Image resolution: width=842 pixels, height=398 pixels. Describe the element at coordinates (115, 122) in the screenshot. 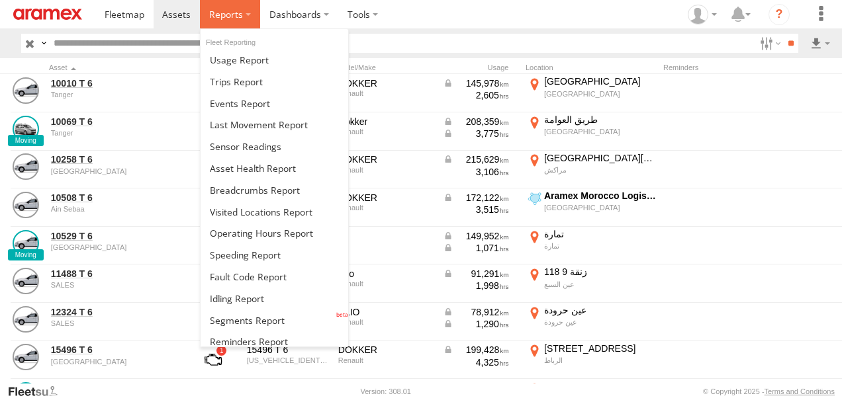

I see `a: 10069 T 6` at that location.